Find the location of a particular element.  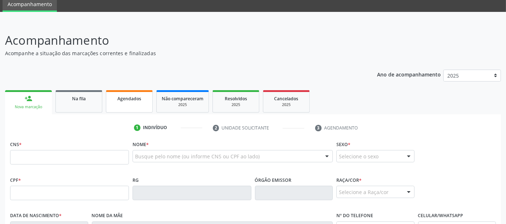

label: Data de nascimento is located at coordinates (36, 215).